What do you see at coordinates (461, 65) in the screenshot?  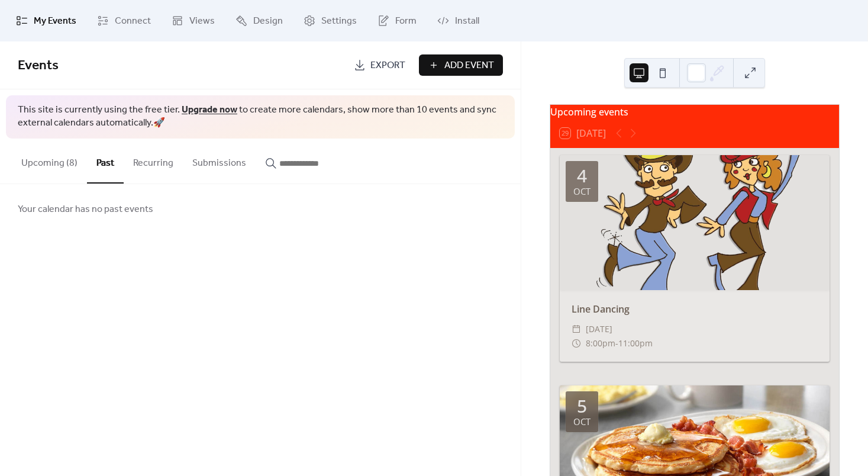 I see `button: Add Event` at bounding box center [461, 65].